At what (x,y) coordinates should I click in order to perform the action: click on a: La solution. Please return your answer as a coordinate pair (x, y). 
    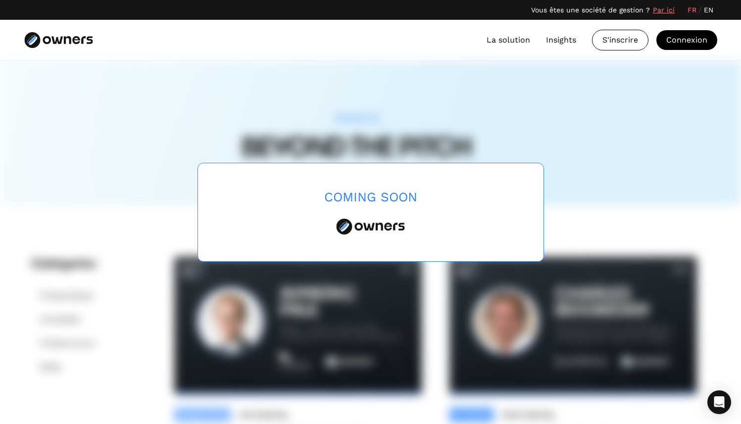
    Looking at the image, I should click on (508, 40).